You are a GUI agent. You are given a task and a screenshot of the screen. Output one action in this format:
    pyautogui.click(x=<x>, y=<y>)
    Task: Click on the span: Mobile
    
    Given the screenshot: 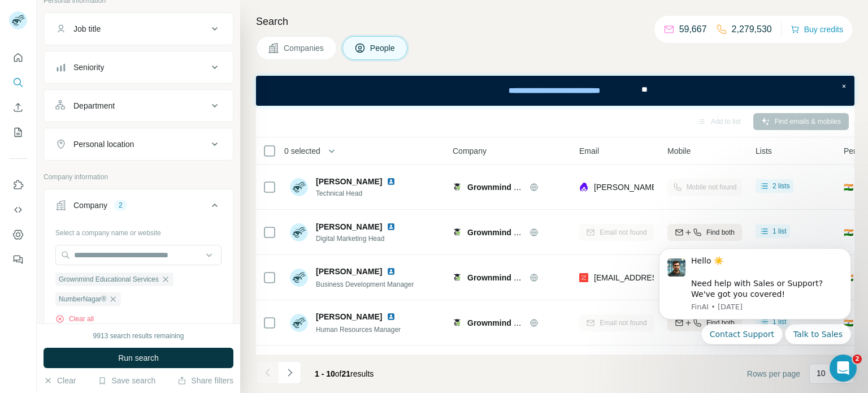 What is the action you would take?
    pyautogui.click(x=679, y=151)
    